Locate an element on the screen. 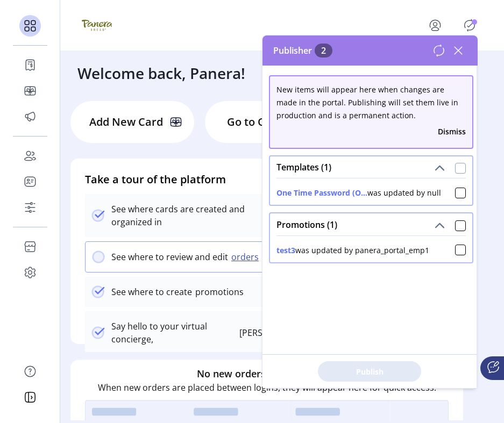 This screenshot has width=504, height=423. p: promotions is located at coordinates (218, 292).